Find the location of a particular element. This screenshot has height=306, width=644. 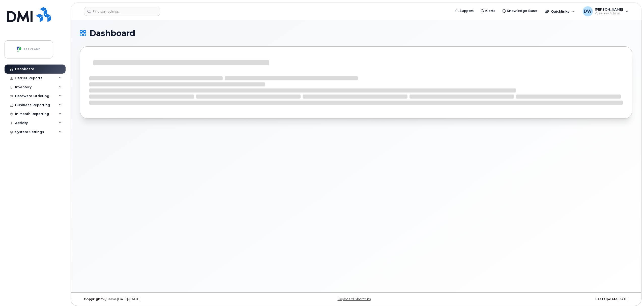

span: Dashboard is located at coordinates (113, 33).